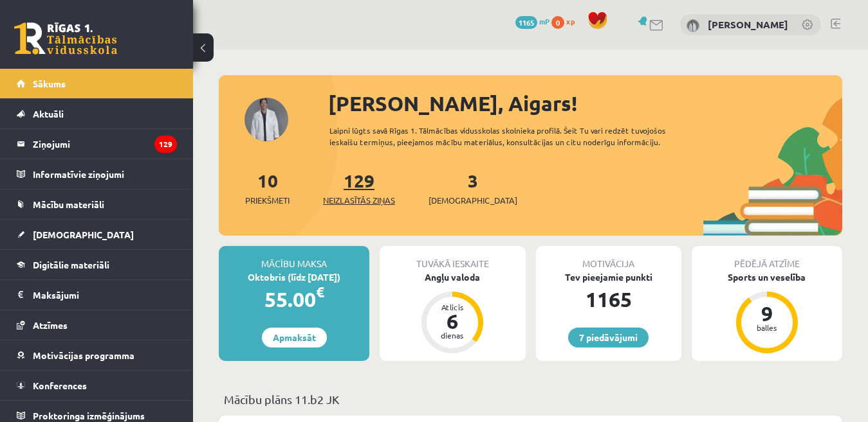 The width and height of the screenshot is (868, 422). Describe the element at coordinates (452, 277) in the screenshot. I see `div: Angļu valoda` at that location.